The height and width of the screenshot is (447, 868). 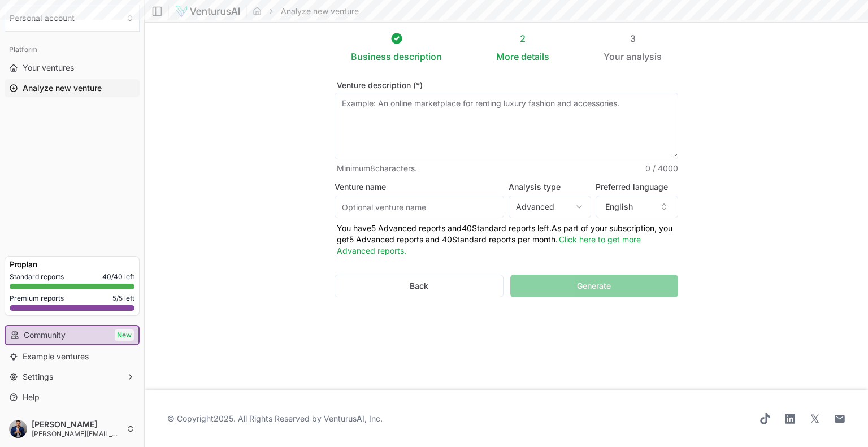 I want to click on button: Settings, so click(x=72, y=376).